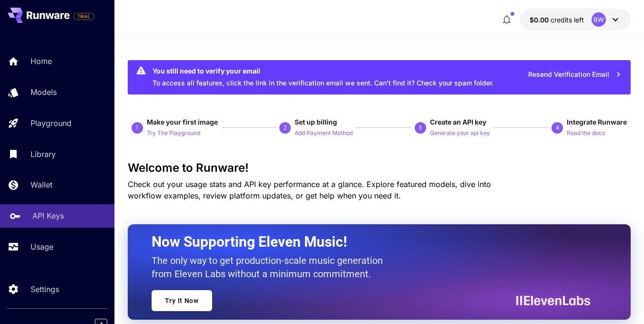 This screenshot has height=324, width=644. What do you see at coordinates (42, 247) in the screenshot?
I see `p: Usage` at bounding box center [42, 247].